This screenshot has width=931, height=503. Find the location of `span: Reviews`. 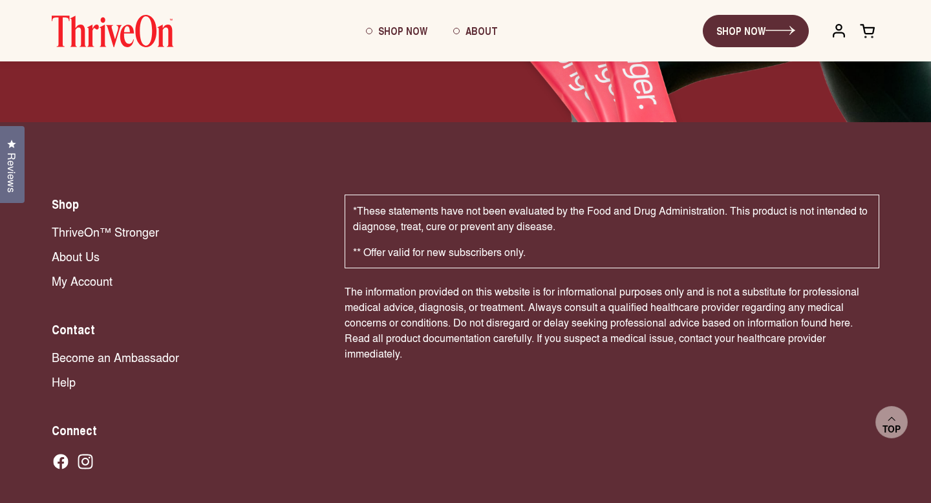

span: Reviews is located at coordinates (12, 173).